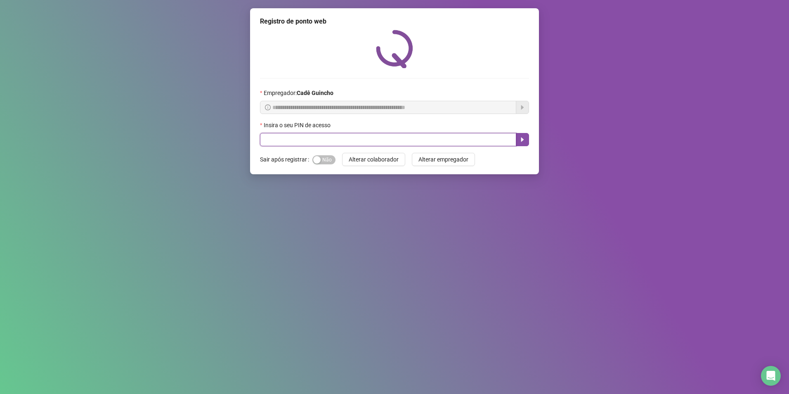  I want to click on span: Alterar empregador, so click(443, 159).